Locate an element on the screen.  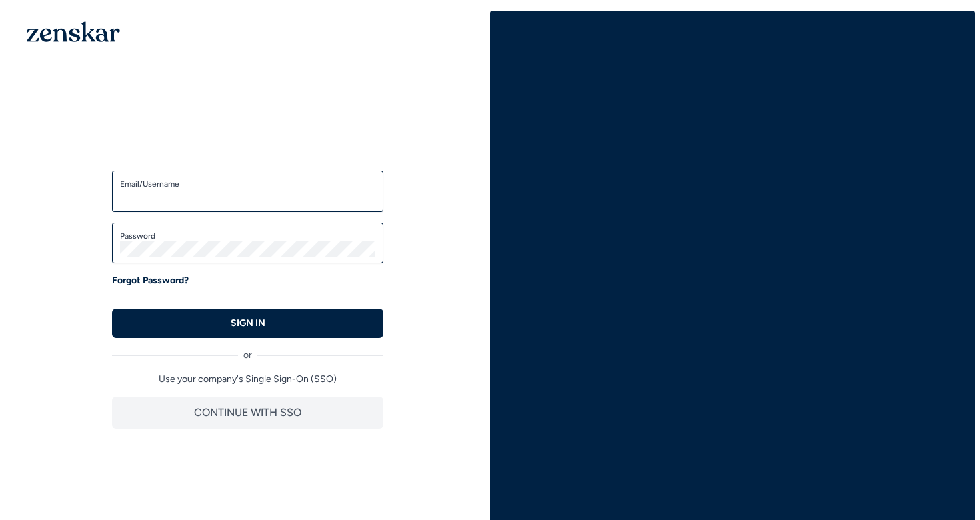
label: Password is located at coordinates (247, 236).